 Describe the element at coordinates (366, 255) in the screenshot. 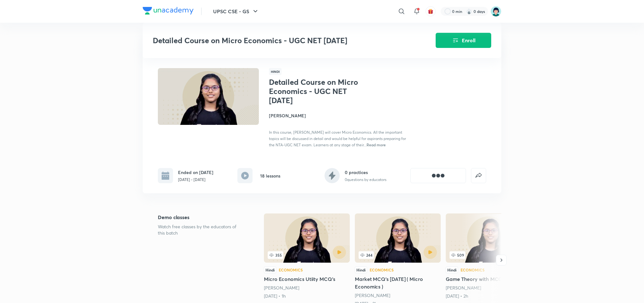

I see `span: 244` at that location.